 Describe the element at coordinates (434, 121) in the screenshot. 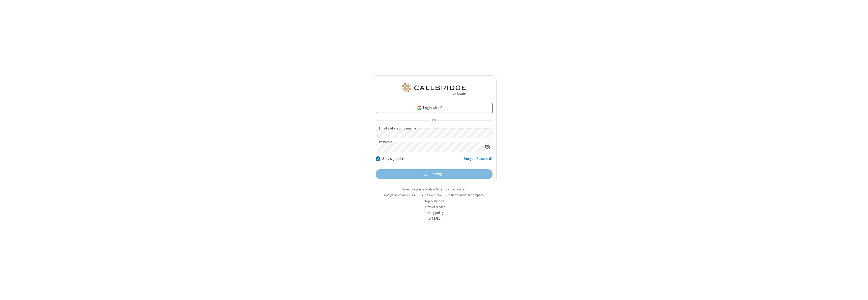

I see `span: OR` at that location.